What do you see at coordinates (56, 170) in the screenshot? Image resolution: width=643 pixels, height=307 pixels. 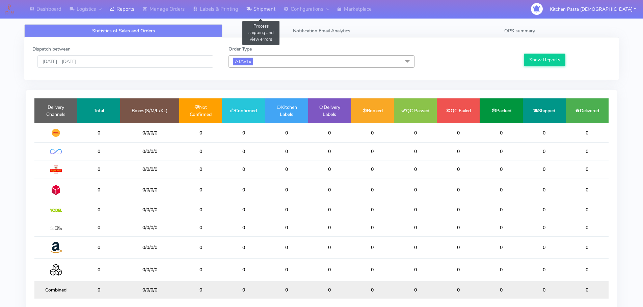 I see `img: Royal Mail` at bounding box center [56, 170].